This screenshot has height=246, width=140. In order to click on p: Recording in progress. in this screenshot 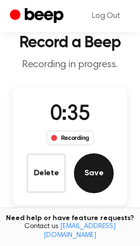, I will do `click(70, 65)`.